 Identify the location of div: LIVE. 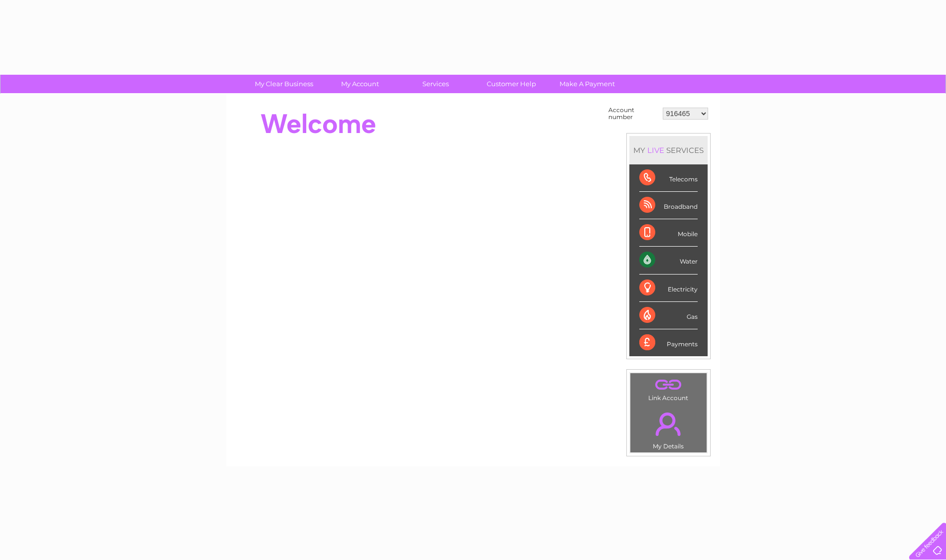
(656, 150).